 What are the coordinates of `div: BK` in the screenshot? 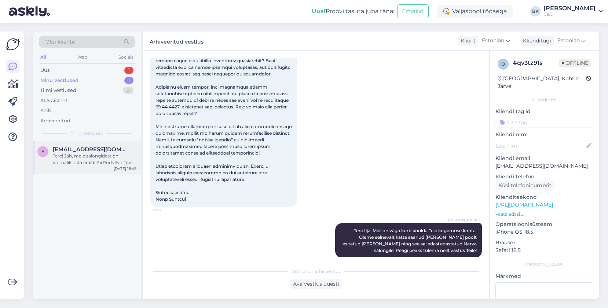 It's located at (536, 11).